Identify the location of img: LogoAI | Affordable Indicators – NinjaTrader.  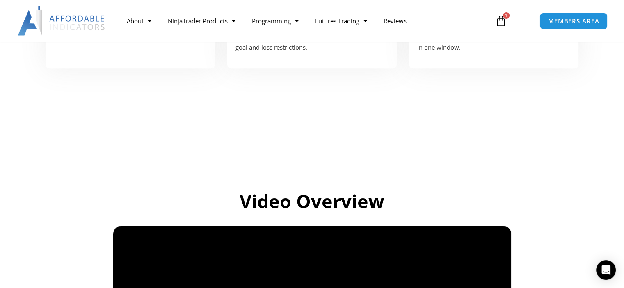
(62, 21).